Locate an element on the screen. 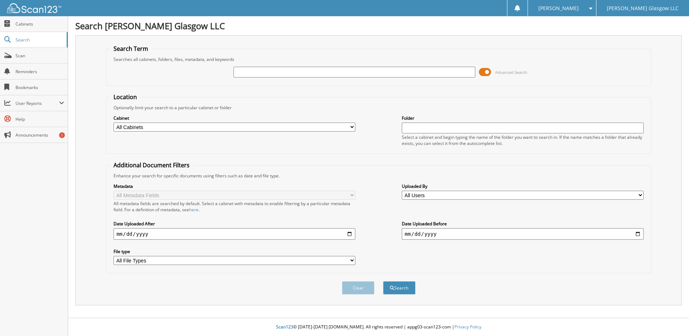  span: Search is located at coordinates (39, 40).